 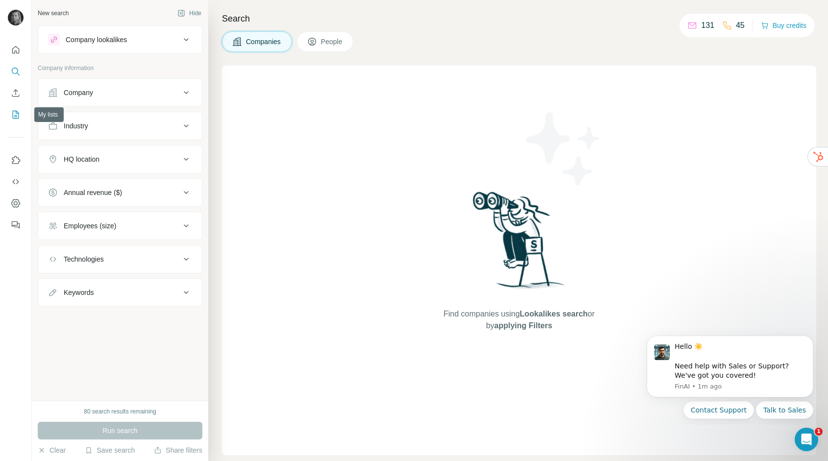 What do you see at coordinates (120, 126) in the screenshot?
I see `button: Industry` at bounding box center [120, 126].